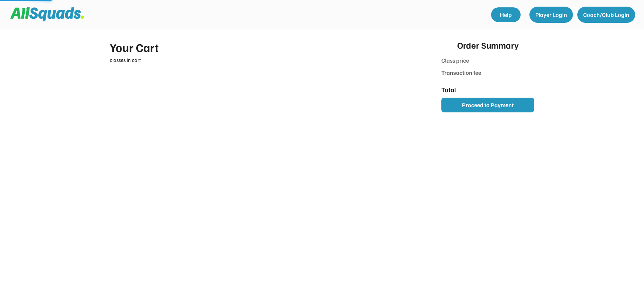  I want to click on div: classes in cart, so click(262, 60).